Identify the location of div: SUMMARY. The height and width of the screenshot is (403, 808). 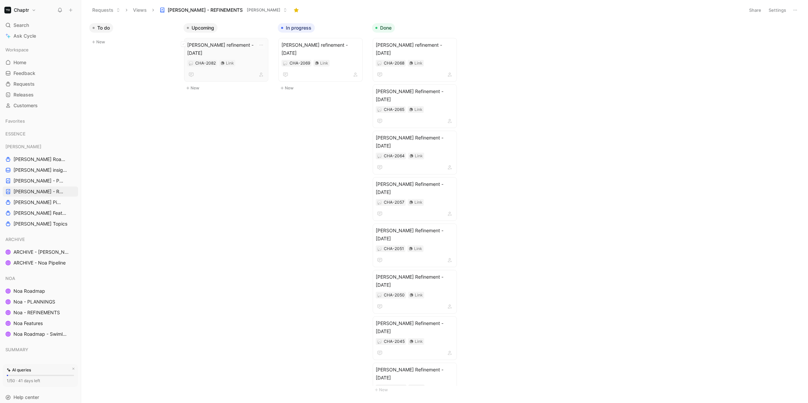
(40, 350).